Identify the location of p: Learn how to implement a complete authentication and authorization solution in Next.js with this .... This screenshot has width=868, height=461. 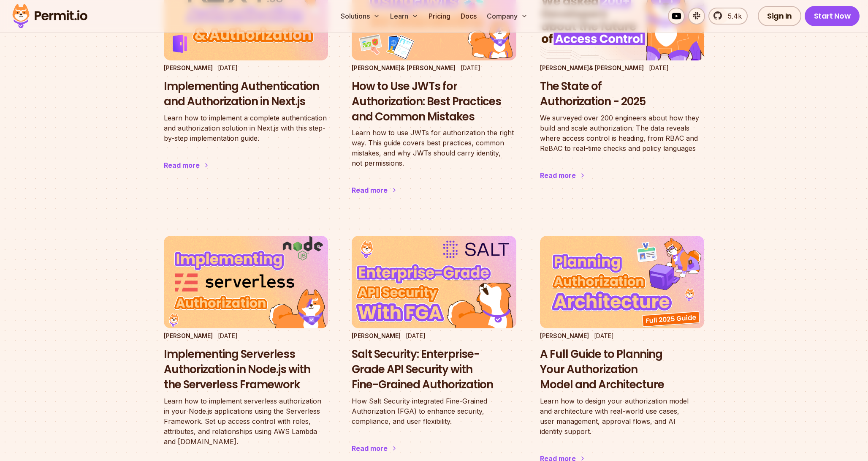
(246, 128).